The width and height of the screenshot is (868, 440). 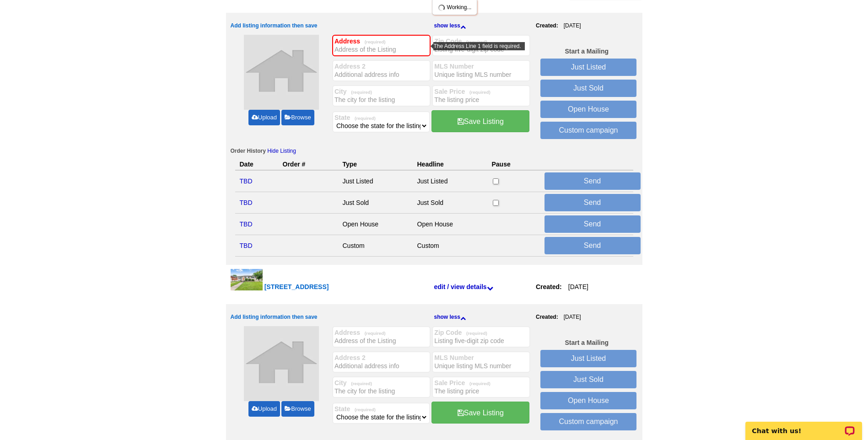 What do you see at coordinates (111, 20) in the screenshot?
I see `button: Open LiveChat chat widget` at bounding box center [111, 20].